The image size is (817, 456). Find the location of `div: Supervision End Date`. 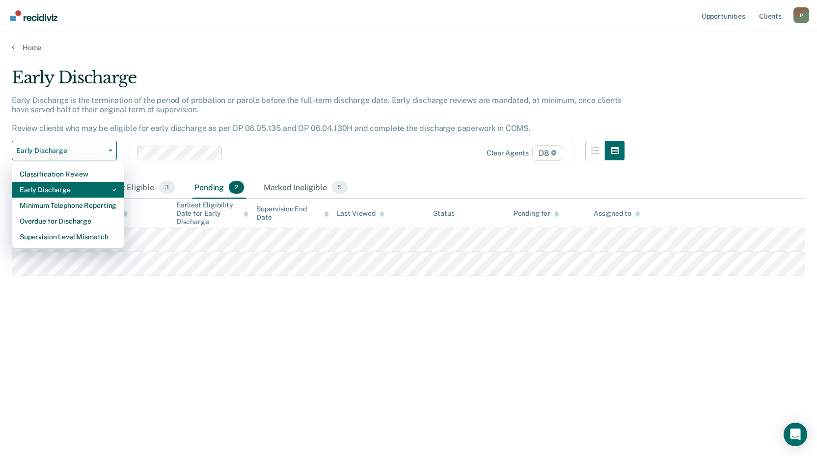

div: Supervision End Date is located at coordinates (292, 214).